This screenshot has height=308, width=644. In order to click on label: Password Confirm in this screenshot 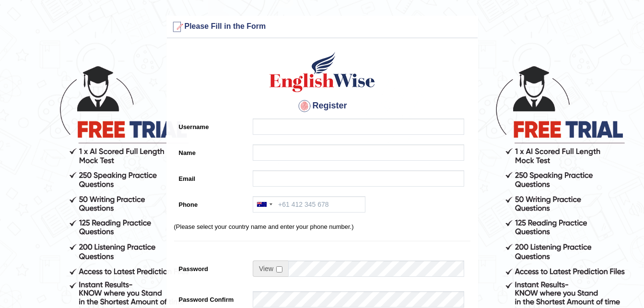, I will do `click(211, 297)`.